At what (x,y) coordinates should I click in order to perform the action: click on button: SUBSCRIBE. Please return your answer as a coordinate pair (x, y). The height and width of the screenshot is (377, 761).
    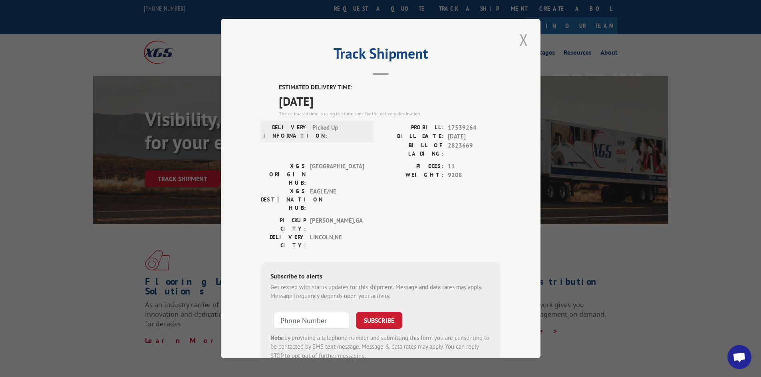
    Looking at the image, I should click on (379, 321).